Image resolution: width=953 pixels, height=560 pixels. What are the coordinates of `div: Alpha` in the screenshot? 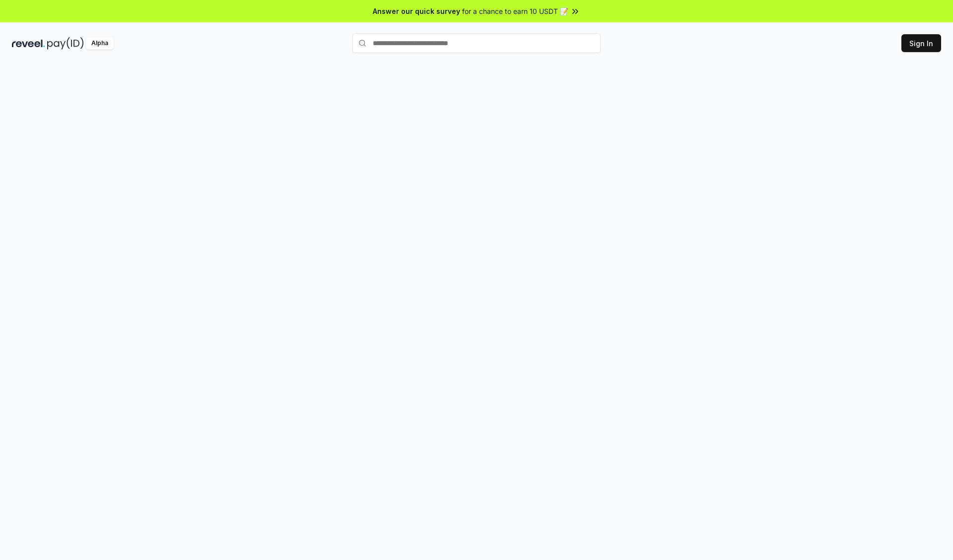 It's located at (99, 43).